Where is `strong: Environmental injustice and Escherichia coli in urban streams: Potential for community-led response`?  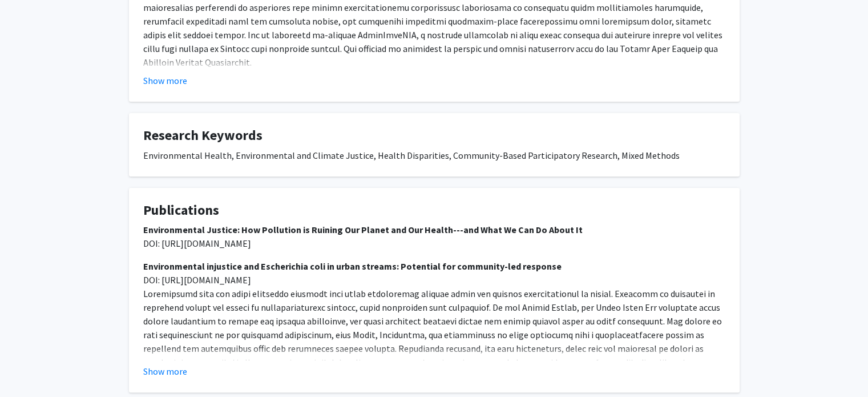 strong: Environmental injustice and Escherichia coli in urban streams: Potential for community-led response is located at coordinates (352, 266).